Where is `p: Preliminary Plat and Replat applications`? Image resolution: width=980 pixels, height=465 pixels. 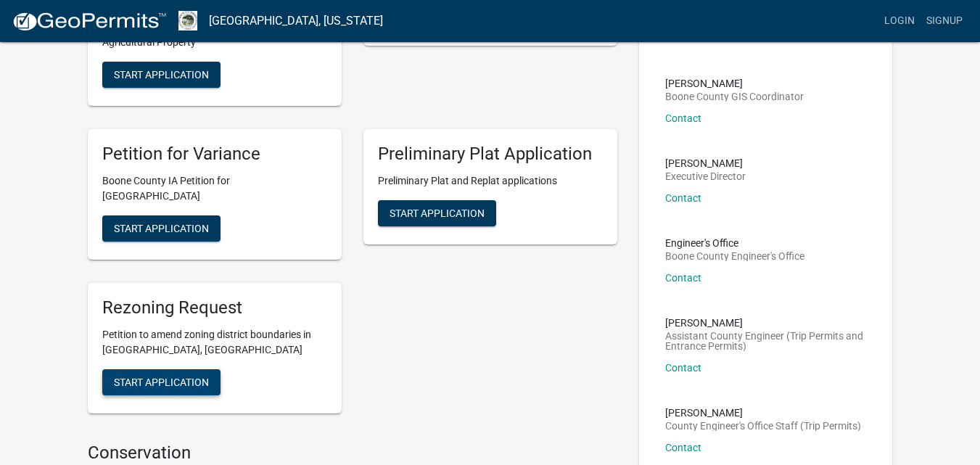
p: Preliminary Plat and Replat applications is located at coordinates (490, 181).